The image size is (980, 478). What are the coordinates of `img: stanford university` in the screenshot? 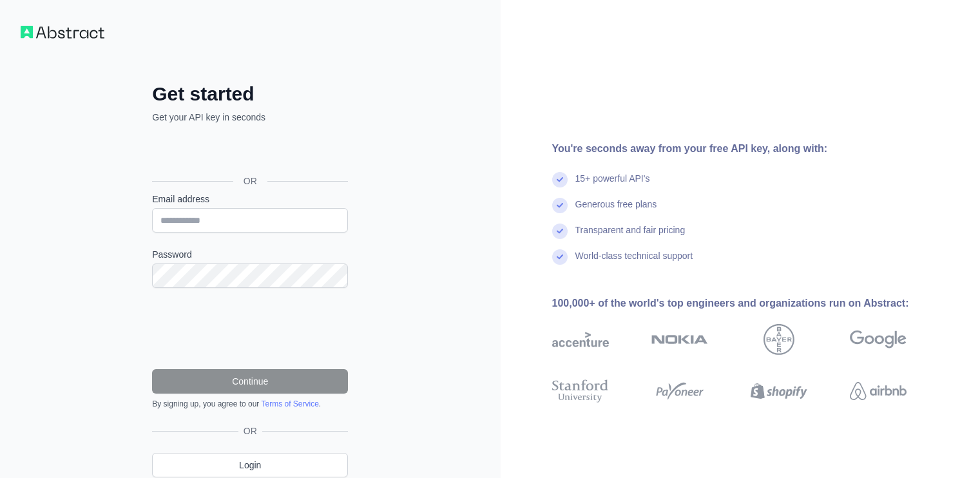 It's located at (581, 391).